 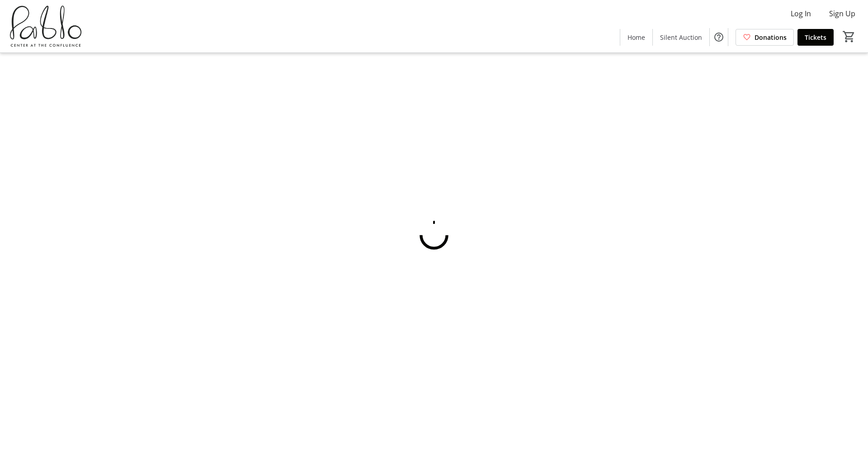 What do you see at coordinates (816, 37) in the screenshot?
I see `span: Tickets` at bounding box center [816, 37].